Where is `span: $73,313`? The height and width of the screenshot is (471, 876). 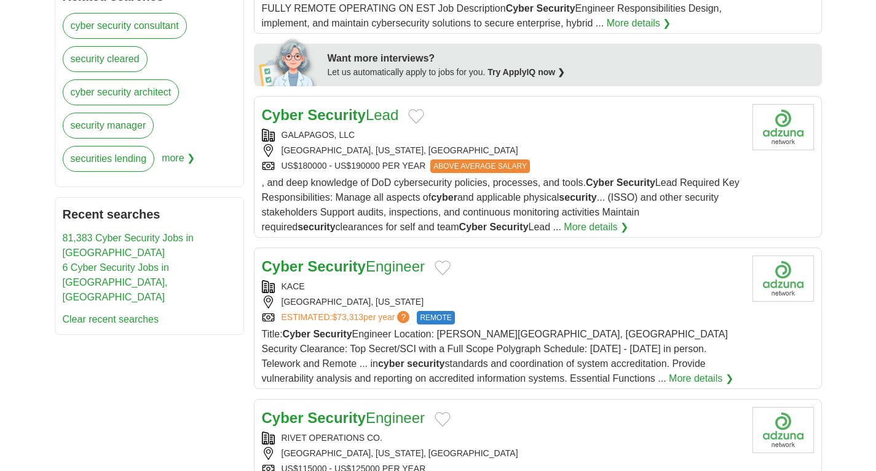
span: $73,313 is located at coordinates (347, 317).